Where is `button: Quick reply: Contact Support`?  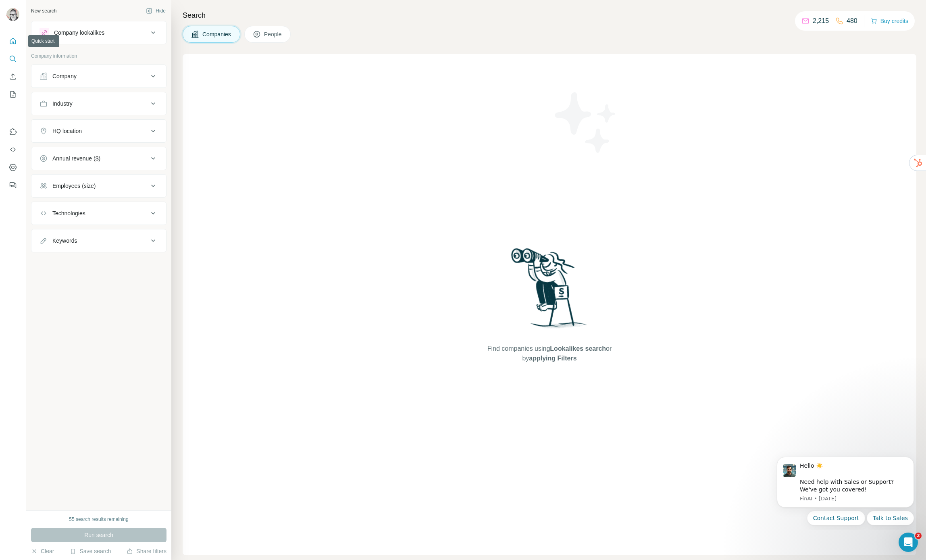 button: Quick reply: Contact Support is located at coordinates (71, 68).